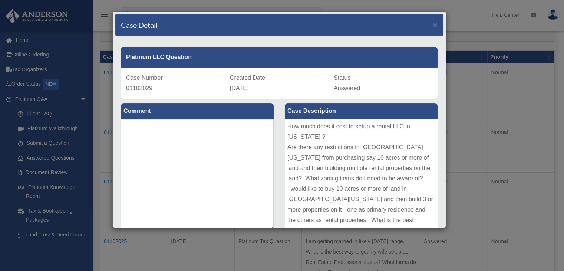 The height and width of the screenshot is (271, 564). What do you see at coordinates (144, 77) in the screenshot?
I see `span: Case Number` at bounding box center [144, 77].